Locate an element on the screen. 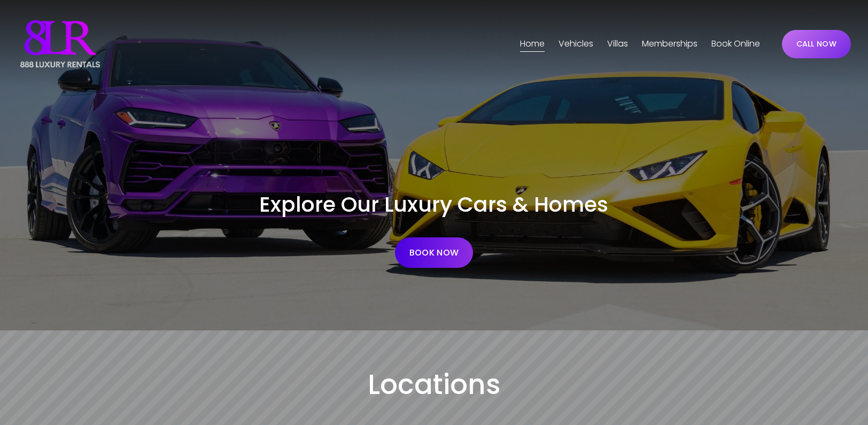  a: Book Online is located at coordinates (735, 44).